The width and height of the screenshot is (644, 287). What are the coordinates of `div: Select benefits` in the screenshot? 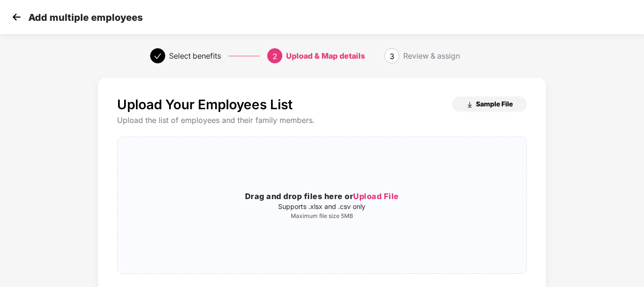 It's located at (195, 56).